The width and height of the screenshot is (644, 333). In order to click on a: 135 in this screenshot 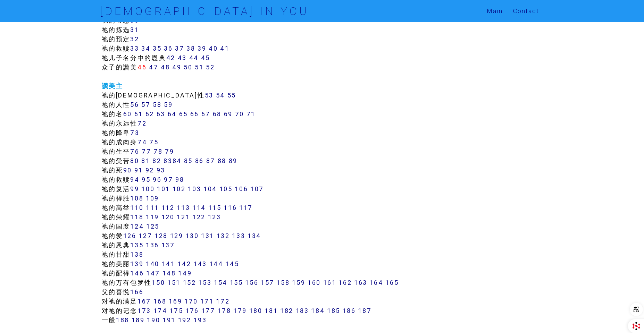, I will do `click(137, 245)`.